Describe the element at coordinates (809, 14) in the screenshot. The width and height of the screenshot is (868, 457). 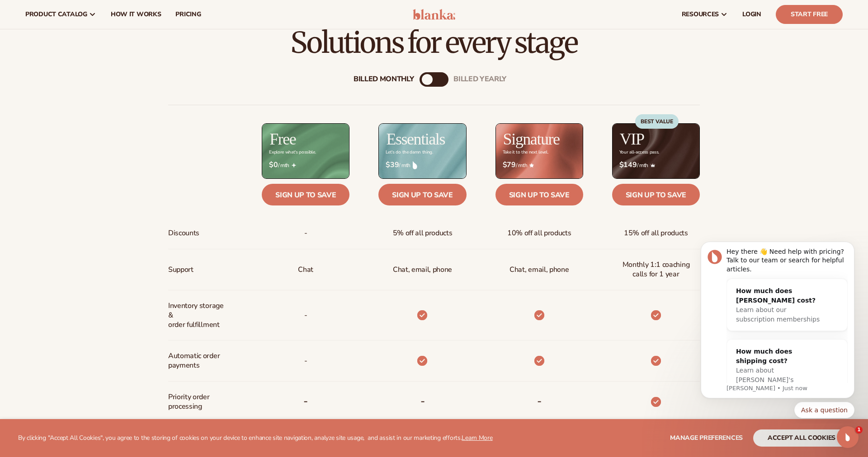
I see `a: Start Free` at that location.